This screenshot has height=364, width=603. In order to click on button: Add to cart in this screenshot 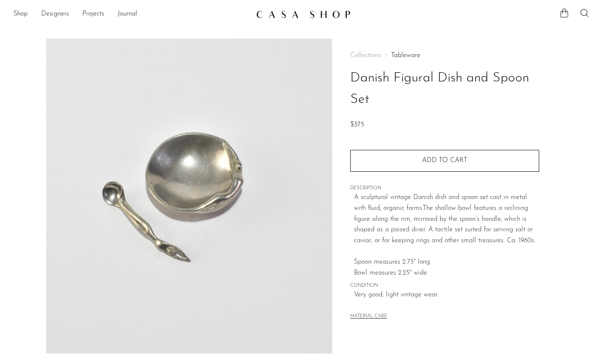, I will do `click(445, 161)`.